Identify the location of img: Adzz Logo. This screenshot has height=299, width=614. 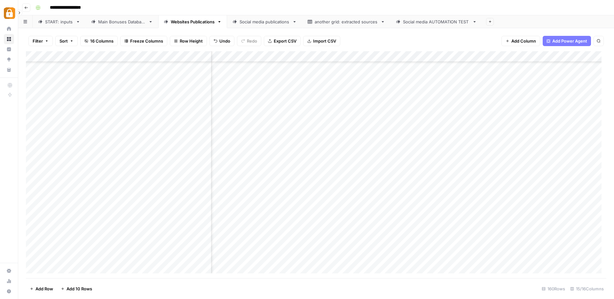
(10, 13).